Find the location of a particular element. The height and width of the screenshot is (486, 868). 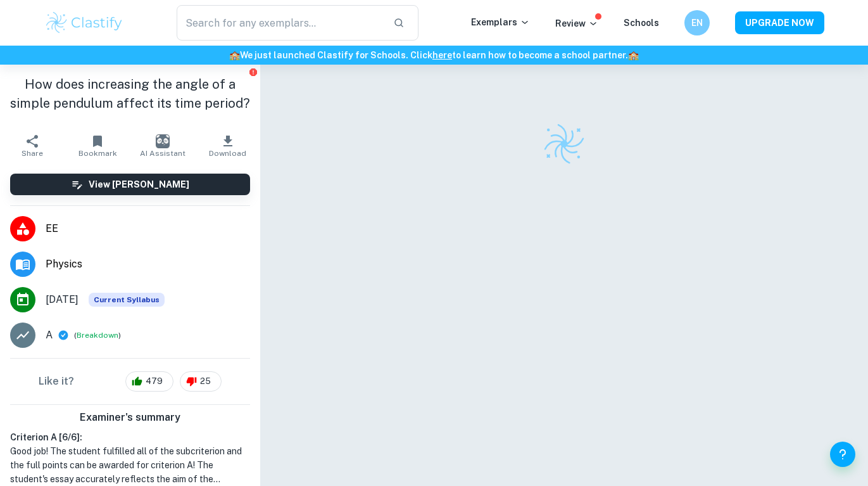

a: Schools is located at coordinates (642, 23).